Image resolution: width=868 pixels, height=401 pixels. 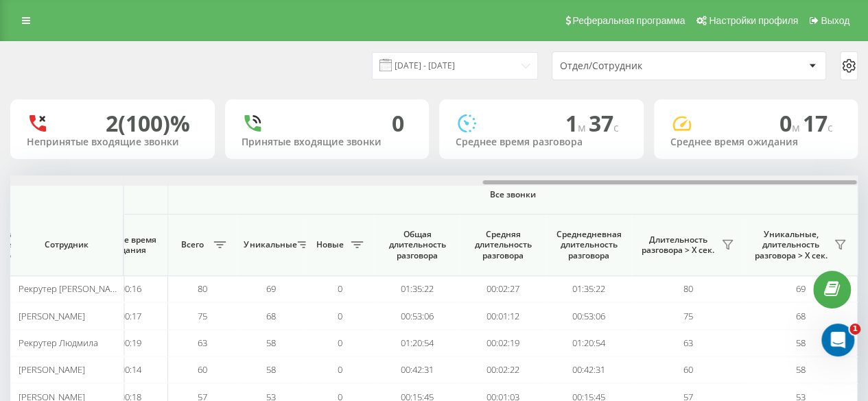 I want to click on td: 00:02:27, so click(x=503, y=288).